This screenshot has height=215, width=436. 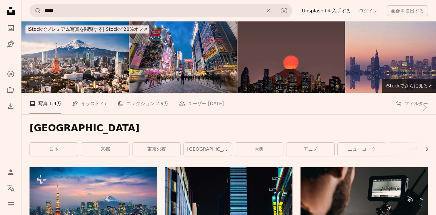 I want to click on a: アニメ, so click(x=310, y=150).